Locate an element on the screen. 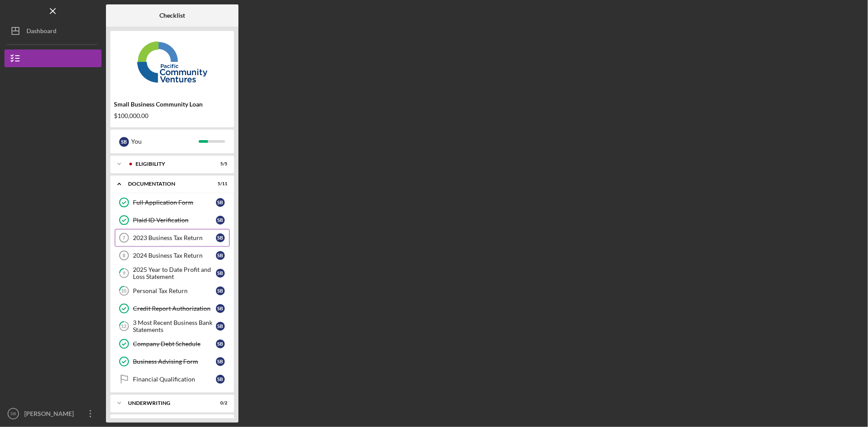  a: 82024 Business Tax ReturnSB is located at coordinates (172, 256).